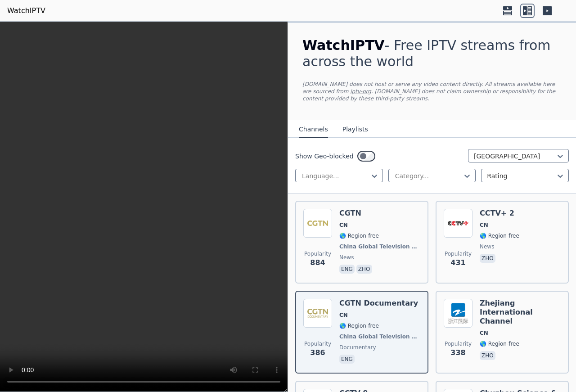 The width and height of the screenshot is (576, 392). Describe the element at coordinates (317, 353) in the screenshot. I see `span: 386` at that location.